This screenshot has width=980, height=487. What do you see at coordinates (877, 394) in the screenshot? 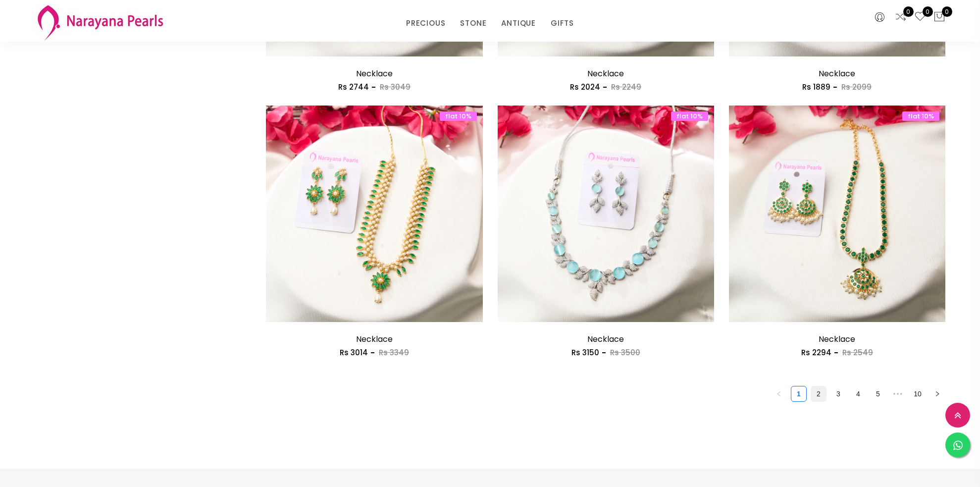
I see `li: 5` at bounding box center [877, 394].